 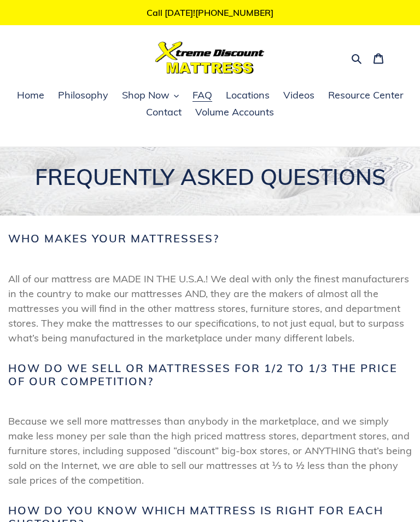 I want to click on a: Locations, so click(x=248, y=96).